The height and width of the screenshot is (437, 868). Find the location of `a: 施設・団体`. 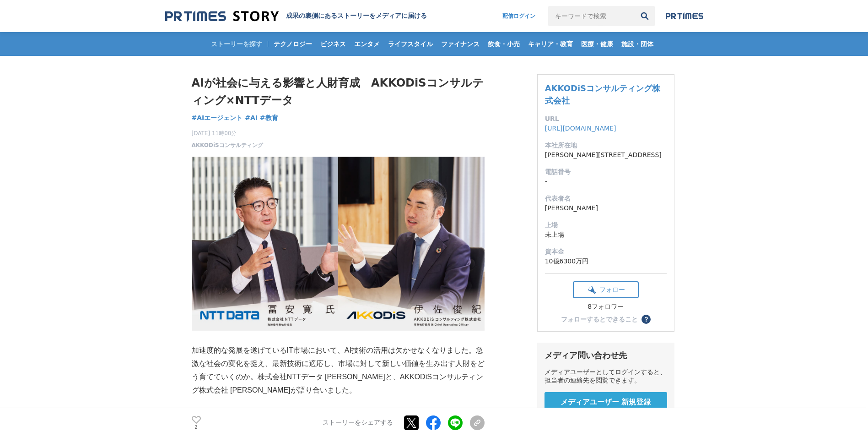

a: 施設・団体 is located at coordinates (637, 44).